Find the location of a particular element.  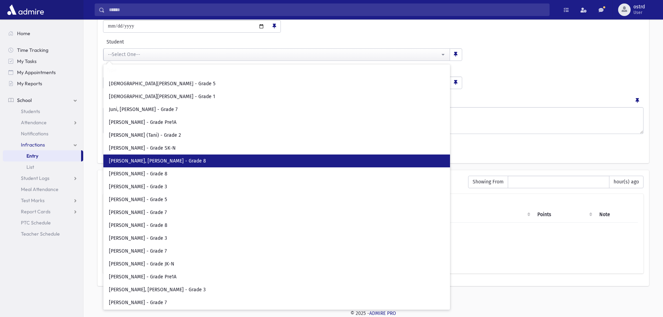

label: Type is located at coordinates (193, 70).